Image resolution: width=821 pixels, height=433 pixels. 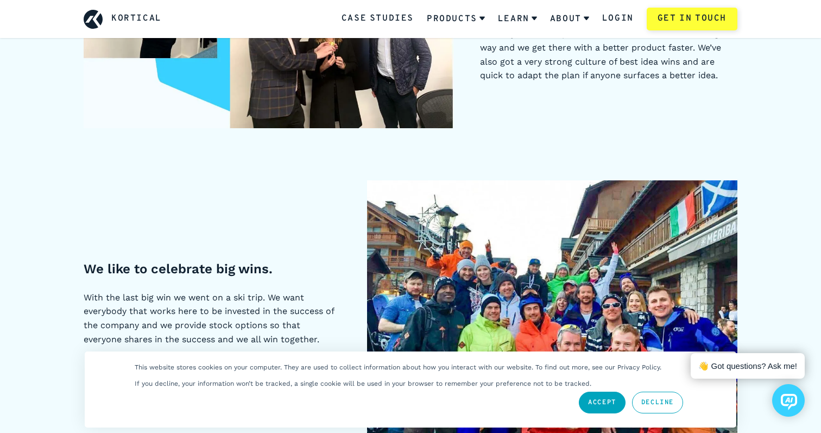 What do you see at coordinates (136, 19) in the screenshot?
I see `a: Kortical` at bounding box center [136, 19].